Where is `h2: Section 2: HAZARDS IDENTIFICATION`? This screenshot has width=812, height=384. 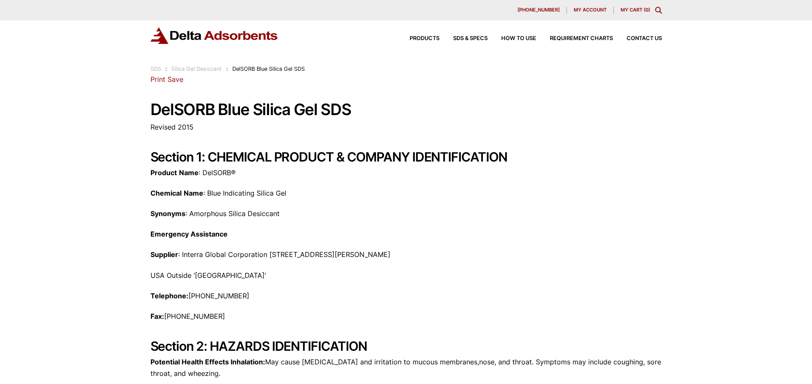
h2: Section 2: HAZARDS IDENTIFICATION is located at coordinates (406, 346).